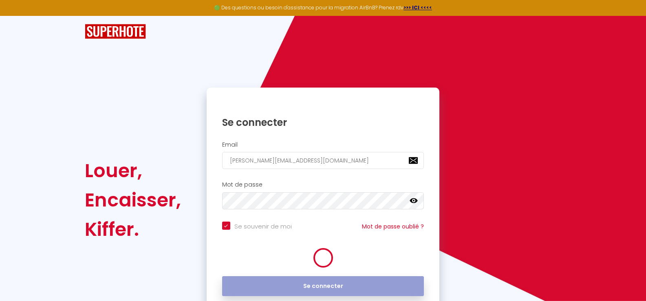 Image resolution: width=646 pixels, height=301 pixels. Describe the element at coordinates (393, 226) in the screenshot. I see `a: Mot de passe oublié ?` at that location.